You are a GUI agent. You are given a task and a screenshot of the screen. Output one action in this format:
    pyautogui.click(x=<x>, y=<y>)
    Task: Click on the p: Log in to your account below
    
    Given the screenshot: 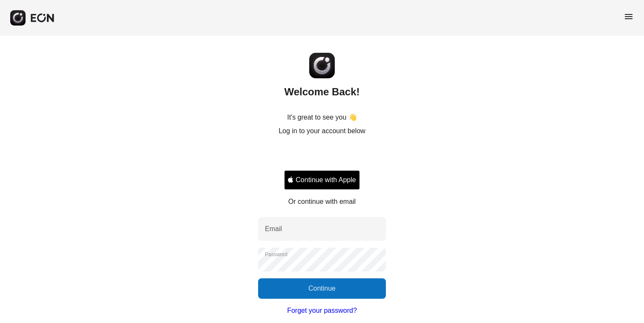 What is the action you would take?
    pyautogui.click(x=322, y=131)
    